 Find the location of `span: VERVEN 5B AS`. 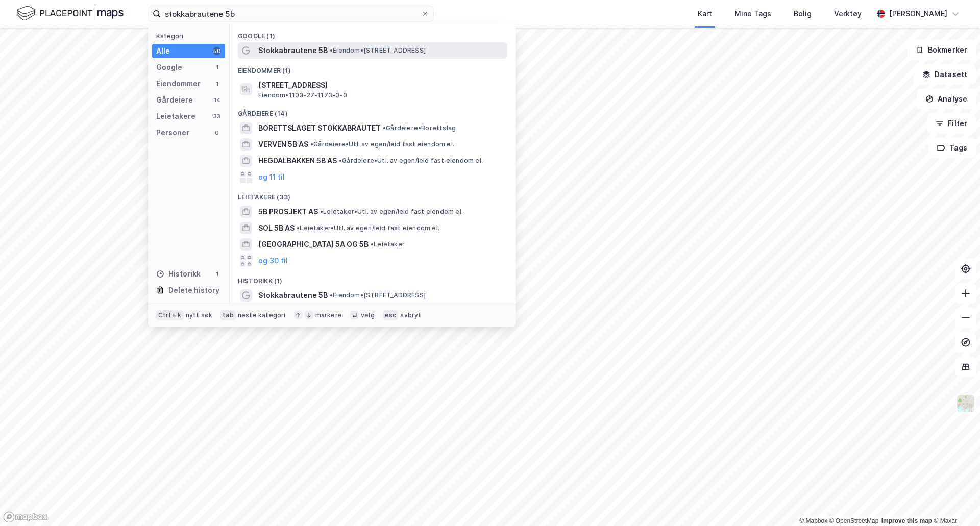

span: VERVEN 5B AS is located at coordinates (283, 145).